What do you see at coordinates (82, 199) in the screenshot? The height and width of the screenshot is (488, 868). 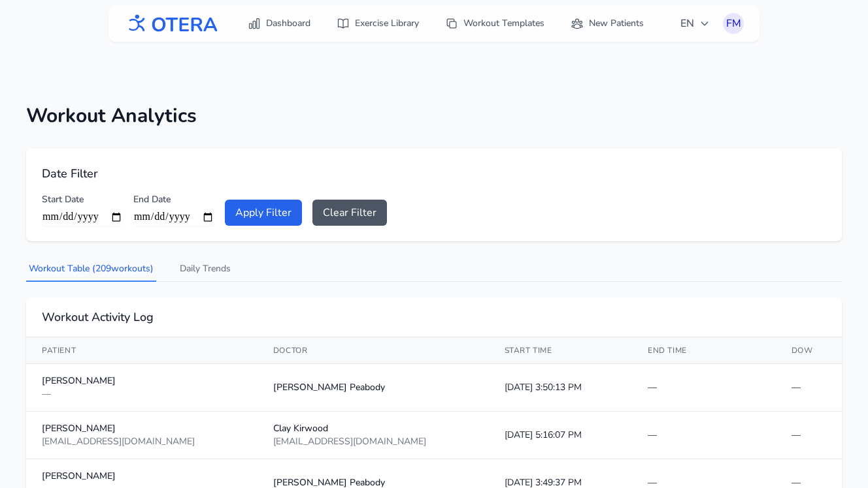 I see `label: Start Date` at bounding box center [82, 199].